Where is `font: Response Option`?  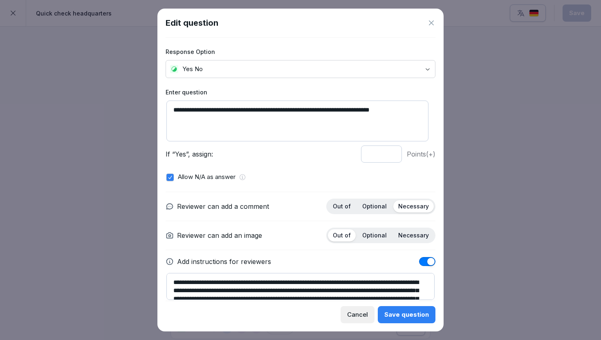
font: Response Option is located at coordinates (190, 52).